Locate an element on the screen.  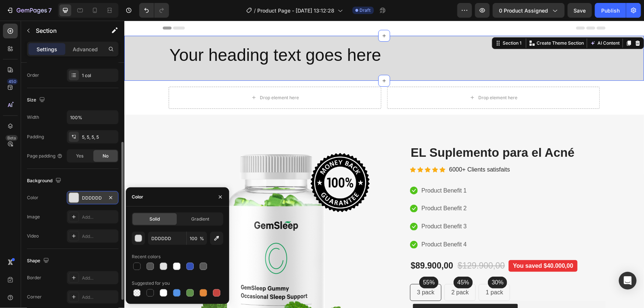
div: Publish is located at coordinates (611, 11).